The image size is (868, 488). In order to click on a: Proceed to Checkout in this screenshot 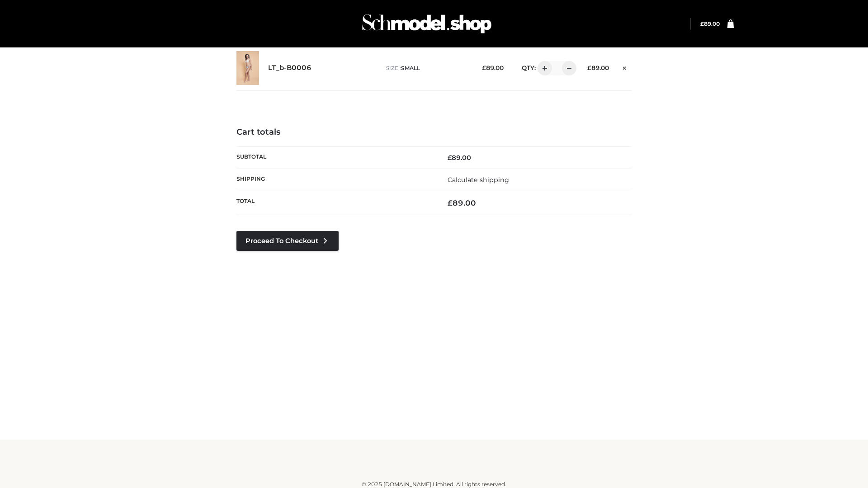, I will do `click(287, 241)`.